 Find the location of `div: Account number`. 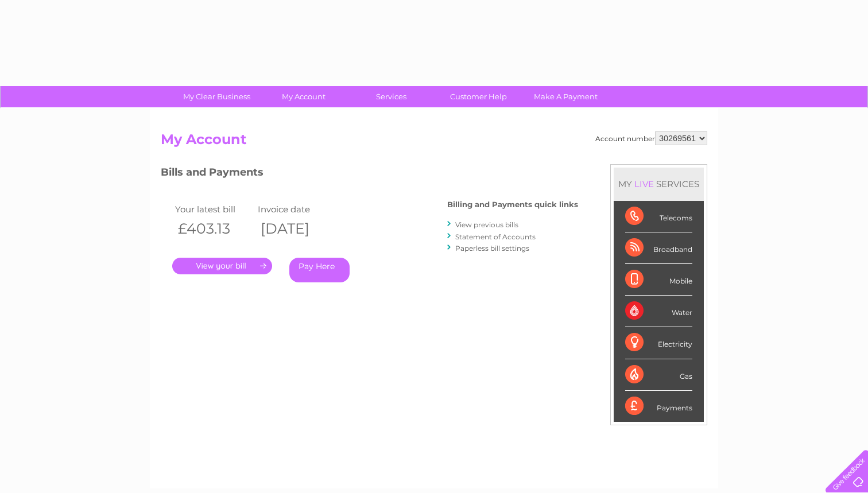

div: Account number is located at coordinates (651, 139).